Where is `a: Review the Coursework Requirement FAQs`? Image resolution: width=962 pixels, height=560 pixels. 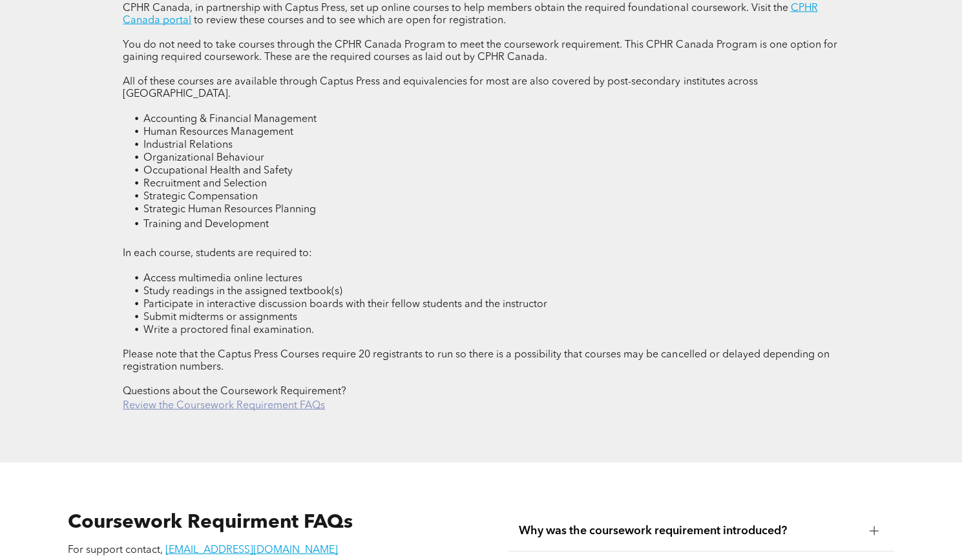 a: Review the Coursework Requirement FAQs is located at coordinates (224, 406).